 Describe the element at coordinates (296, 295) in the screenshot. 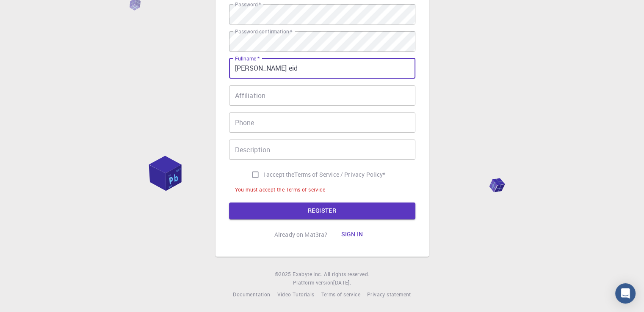

I see `span: Video Tutorials` at that location.